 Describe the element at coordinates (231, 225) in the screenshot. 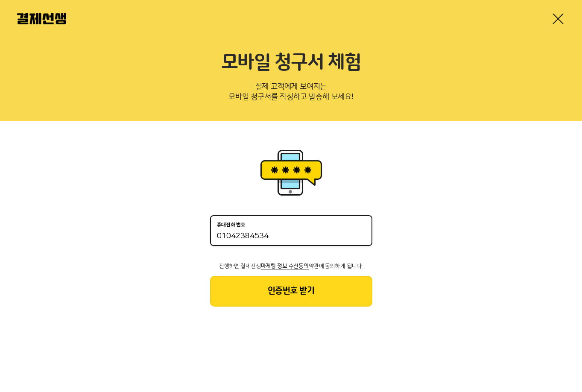

I see `p: 휴대전화 번호` at that location.